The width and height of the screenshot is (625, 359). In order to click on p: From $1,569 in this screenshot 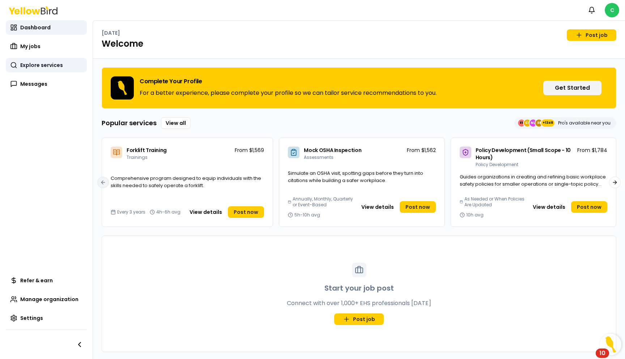, I will do `click(249, 150)`.